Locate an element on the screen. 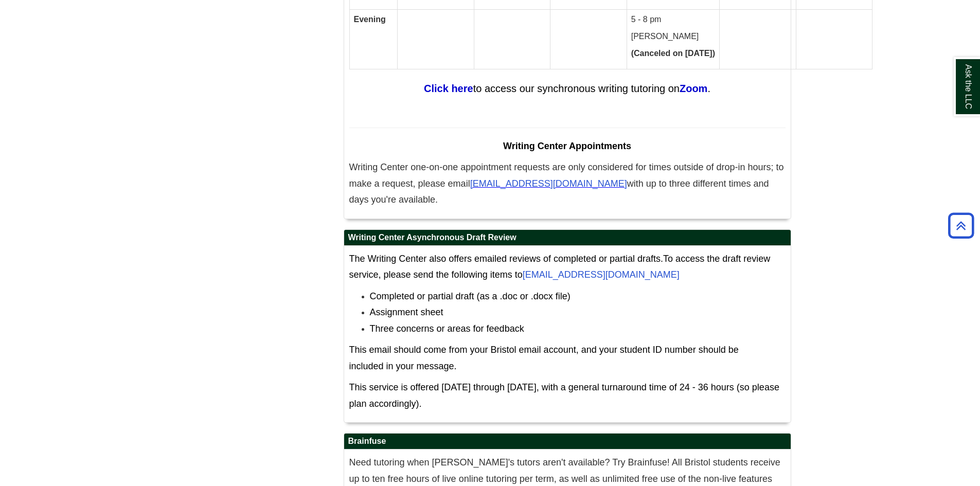 The image size is (980, 486). a: Click here is located at coordinates (449, 88).